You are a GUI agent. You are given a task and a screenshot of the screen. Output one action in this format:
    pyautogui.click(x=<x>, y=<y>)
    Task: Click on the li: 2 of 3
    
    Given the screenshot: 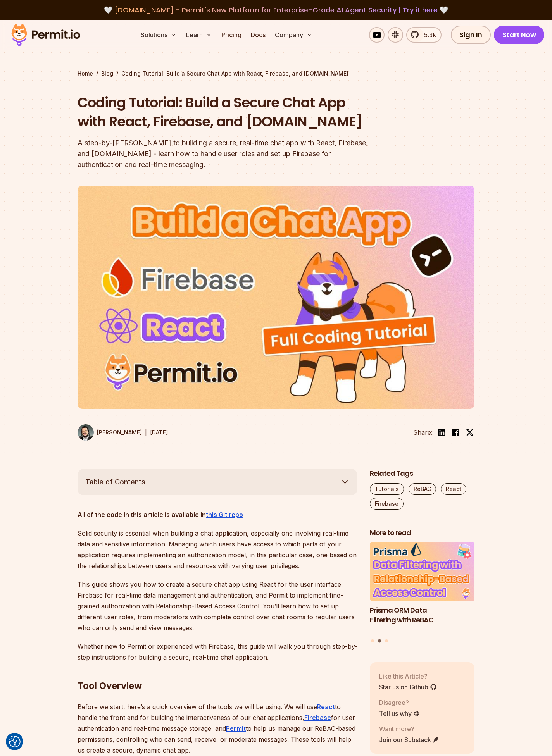 What is the action you would take?
    pyautogui.click(x=422, y=588)
    